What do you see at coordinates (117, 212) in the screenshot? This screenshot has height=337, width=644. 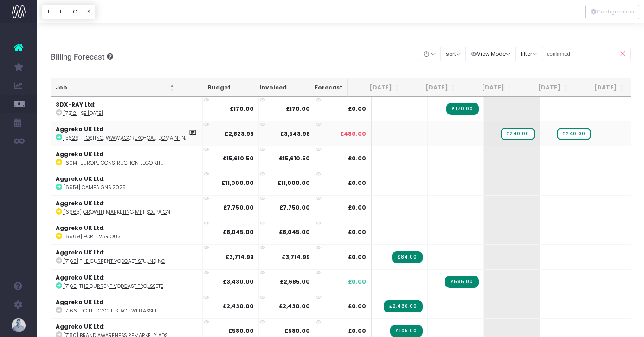 I see `abbr: [6963] Growth Marketing MFT Social Campaign` at bounding box center [117, 212].